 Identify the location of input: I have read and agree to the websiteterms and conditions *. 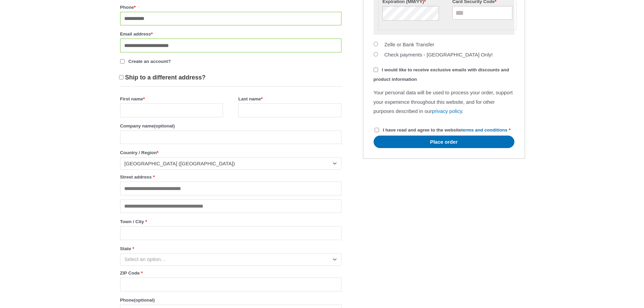
(377, 130).